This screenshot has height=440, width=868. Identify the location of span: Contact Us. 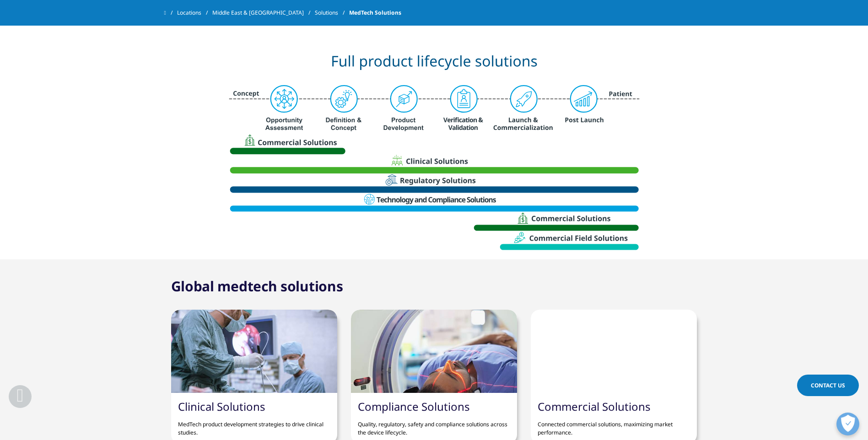
(828, 385).